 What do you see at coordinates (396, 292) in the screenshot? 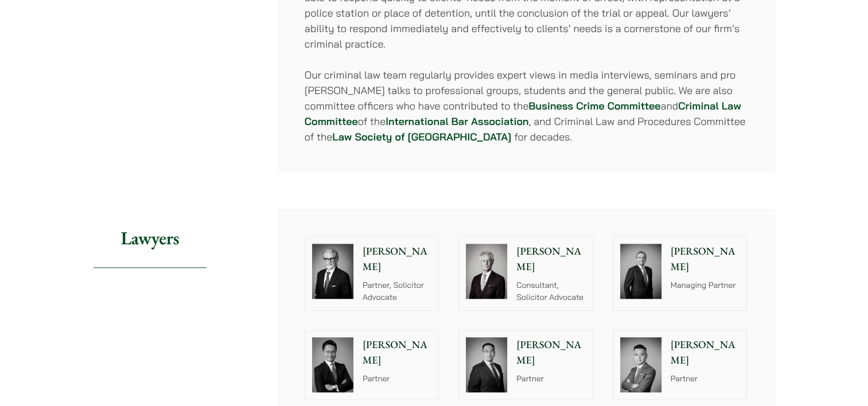
I see `p: Partner, Solicitor Advocate` at bounding box center [396, 292].